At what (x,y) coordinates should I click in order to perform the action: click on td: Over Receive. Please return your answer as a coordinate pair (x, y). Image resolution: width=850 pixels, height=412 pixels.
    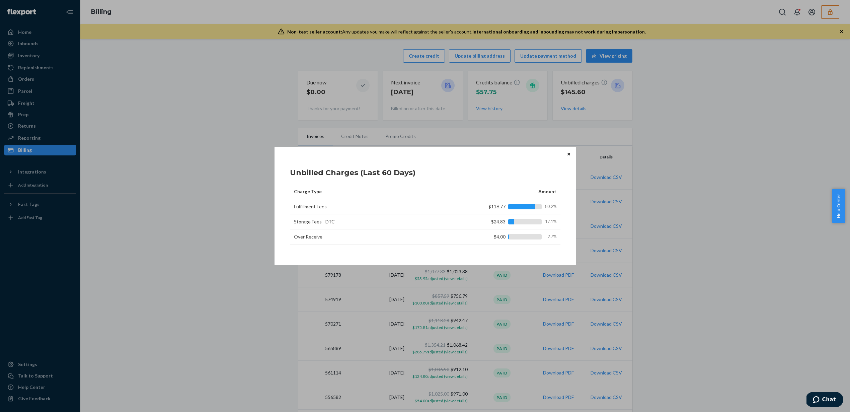
    Looking at the image, I should click on (374, 237).